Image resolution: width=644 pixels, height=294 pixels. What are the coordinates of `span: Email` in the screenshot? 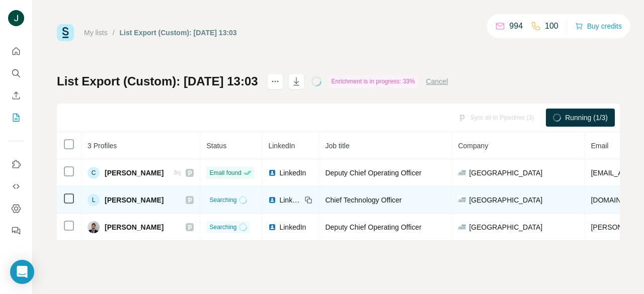 It's located at (599, 146).